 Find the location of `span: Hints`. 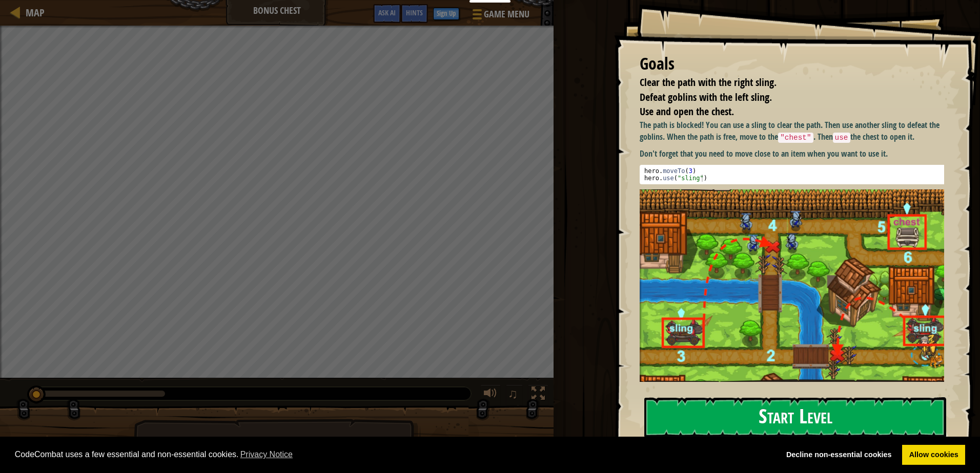

span: Hints is located at coordinates (414, 12).